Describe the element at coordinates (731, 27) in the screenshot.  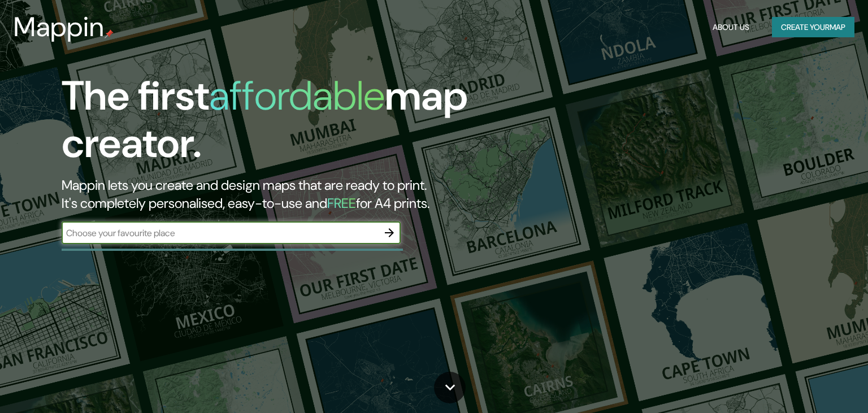
I see `button: About Us` at that location.